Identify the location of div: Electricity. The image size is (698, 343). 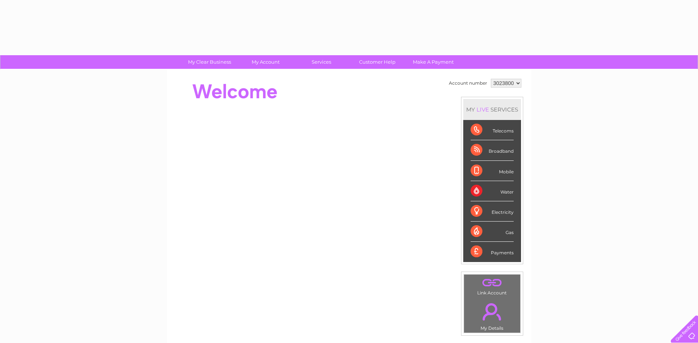
(492, 211).